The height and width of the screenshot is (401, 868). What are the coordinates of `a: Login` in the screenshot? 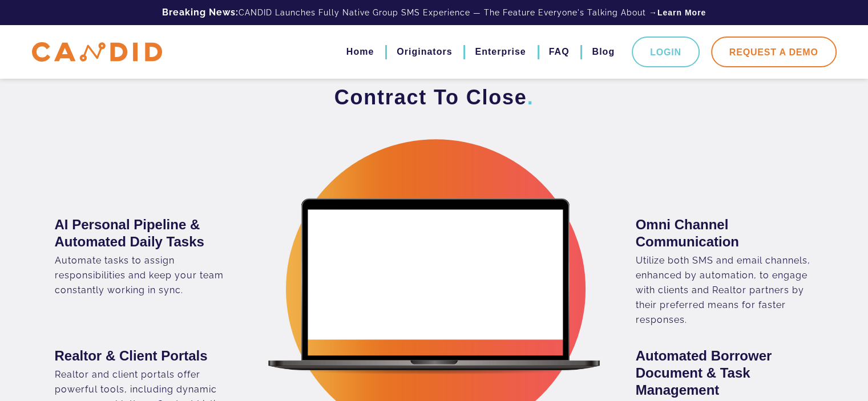 It's located at (665, 52).